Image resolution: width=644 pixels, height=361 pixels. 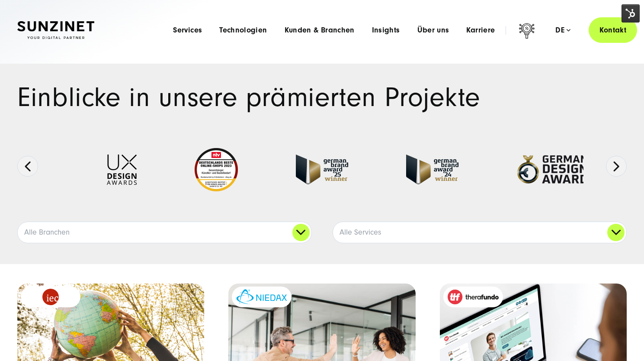 What do you see at coordinates (631, 13) in the screenshot?
I see `img: HubSpot Tools-Menüschalter` at bounding box center [631, 13].